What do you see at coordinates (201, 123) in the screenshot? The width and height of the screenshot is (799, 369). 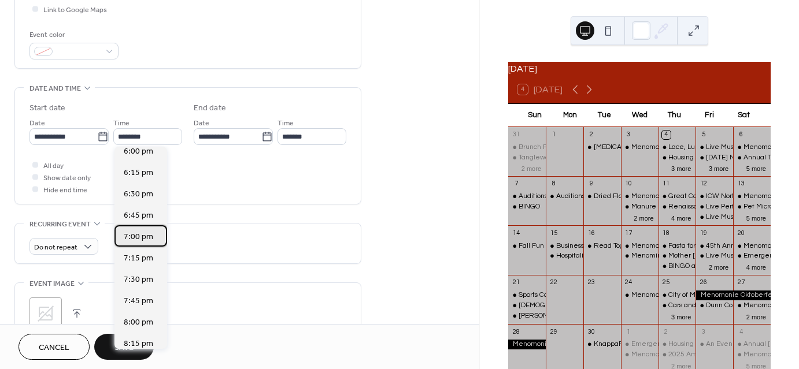 I see `span: Date` at bounding box center [201, 123].